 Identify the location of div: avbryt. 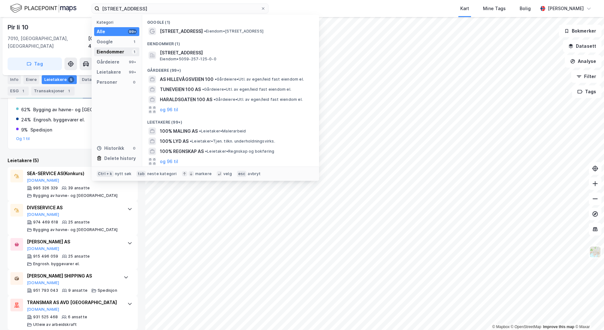
(254, 174).